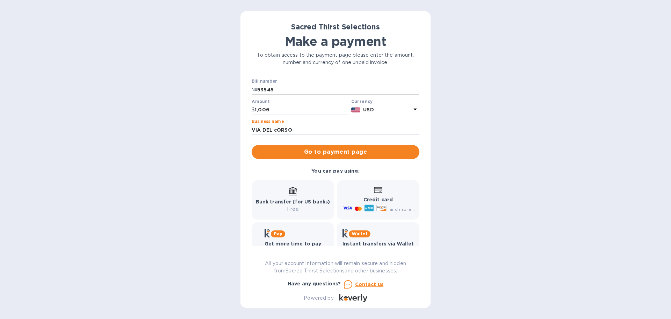 Image resolution: width=671 pixels, height=319 pixels. I want to click on input: Enter bill number, so click(339, 90).